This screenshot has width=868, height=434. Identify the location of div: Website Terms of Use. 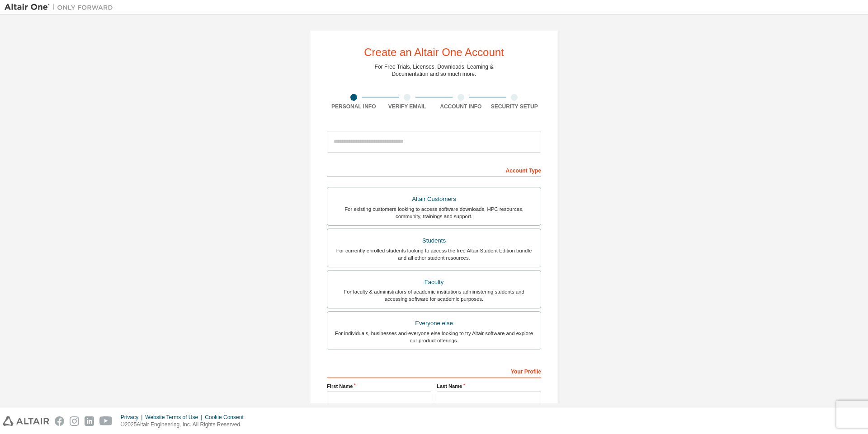
(175, 417).